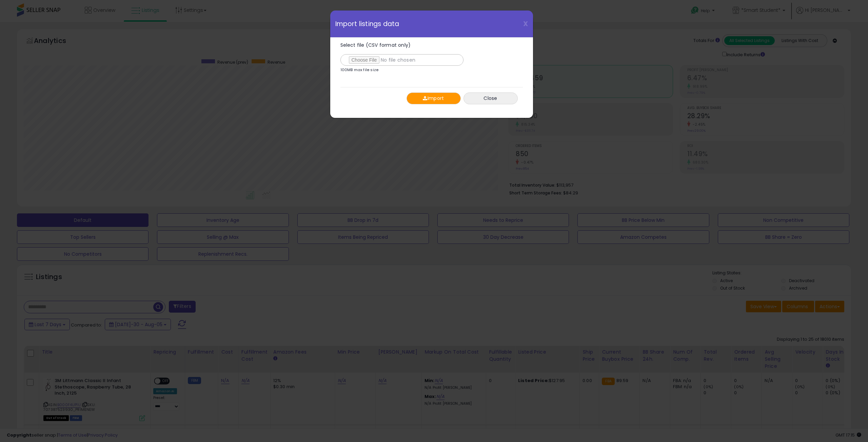  What do you see at coordinates (359, 70) in the screenshot?
I see `p: 100MB max file size` at bounding box center [359, 70].